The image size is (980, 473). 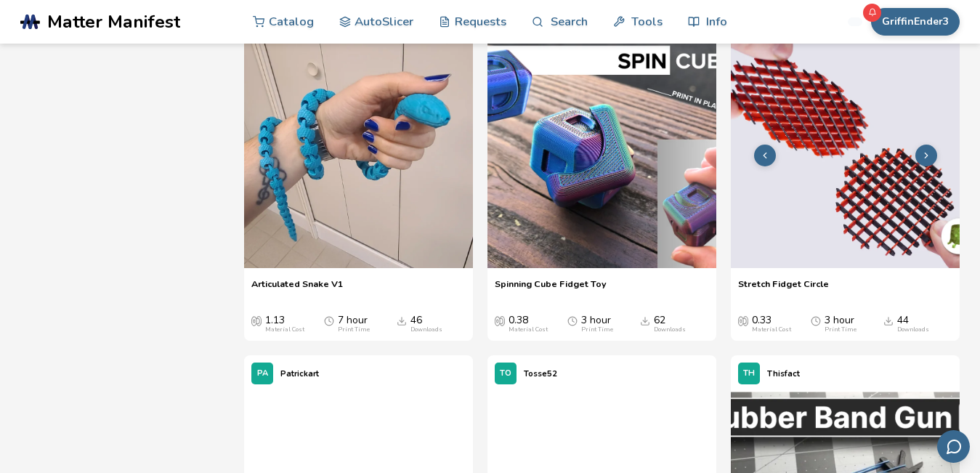 What do you see at coordinates (670, 324) in the screenshot?
I see `div: 62` at bounding box center [670, 324].